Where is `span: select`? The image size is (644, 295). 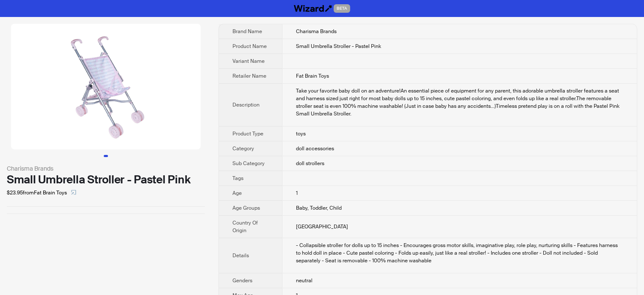
span: select is located at coordinates (74, 192).